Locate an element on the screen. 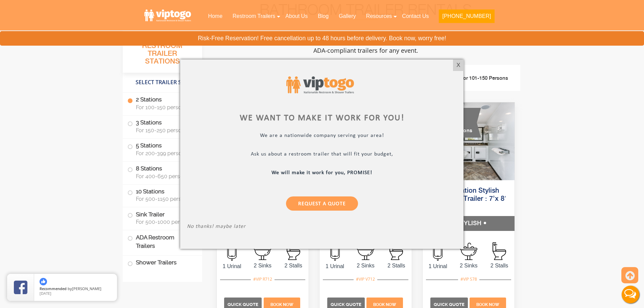  span: Recommended is located at coordinates (53, 288).